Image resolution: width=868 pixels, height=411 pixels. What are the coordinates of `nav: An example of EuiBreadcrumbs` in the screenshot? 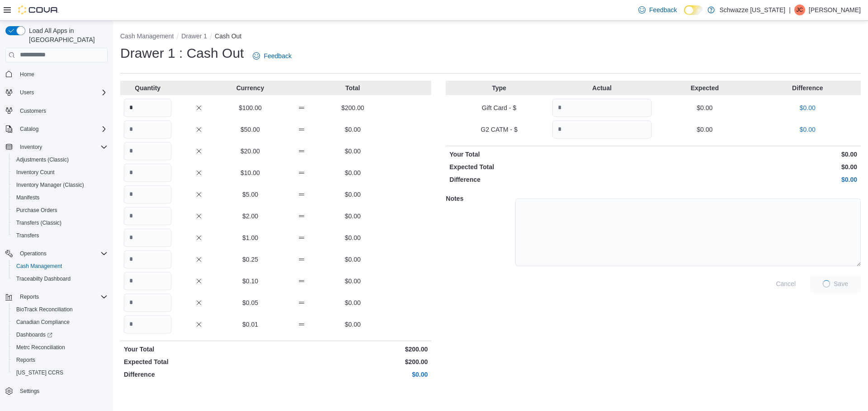 It's located at (490, 37).